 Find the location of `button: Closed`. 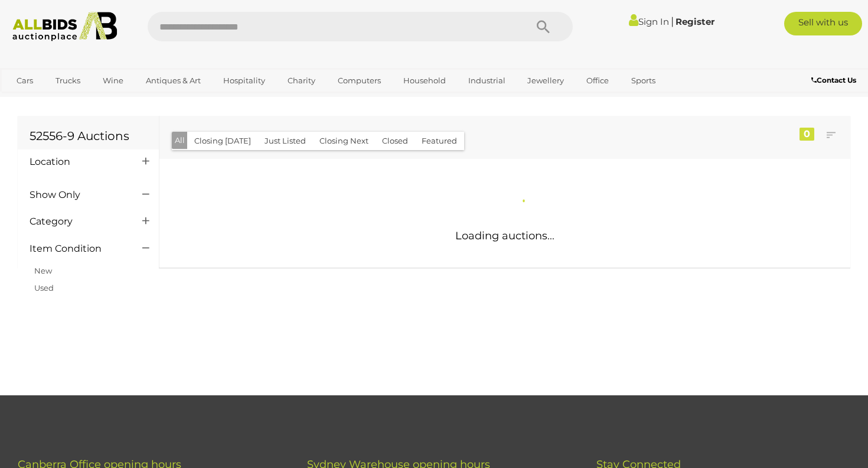

button: Closed is located at coordinates (395, 140).